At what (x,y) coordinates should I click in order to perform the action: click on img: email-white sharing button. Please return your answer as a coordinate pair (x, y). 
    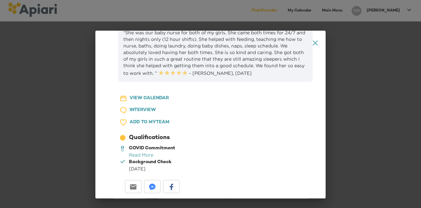
    Looking at the image, I should click on (133, 187).